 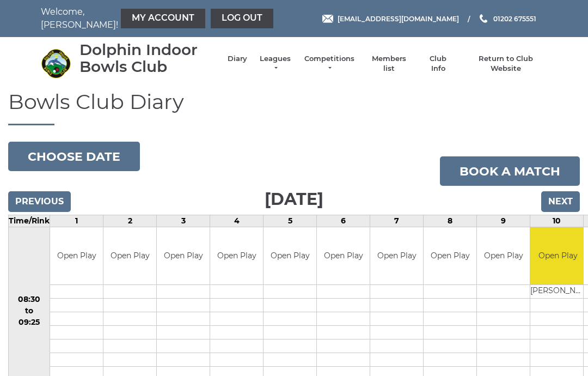 What do you see at coordinates (388, 64) in the screenshot?
I see `a: Members list` at bounding box center [388, 64].